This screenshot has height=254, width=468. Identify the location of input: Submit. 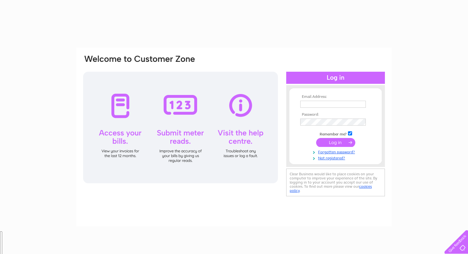
(335, 142).